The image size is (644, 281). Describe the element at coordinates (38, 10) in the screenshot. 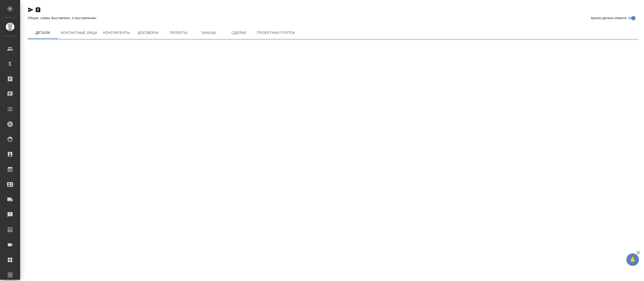

I see `button: Скопировать ссылку` at that location.